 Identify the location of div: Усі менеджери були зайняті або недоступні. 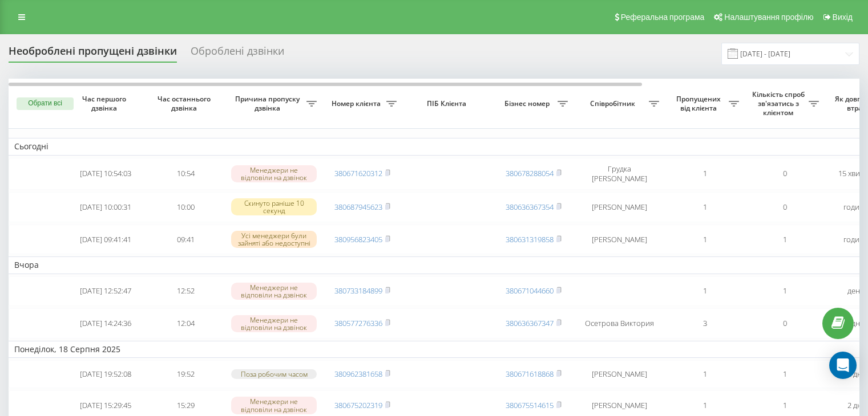
(274, 239).